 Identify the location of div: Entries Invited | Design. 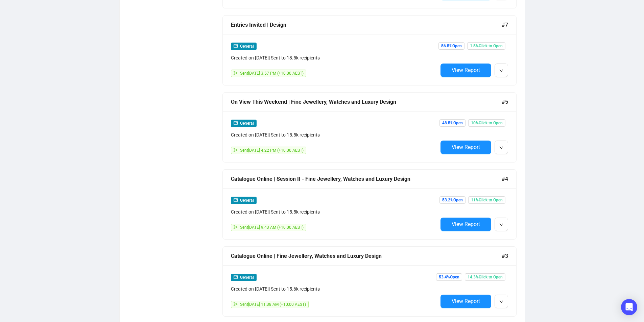
(366, 25).